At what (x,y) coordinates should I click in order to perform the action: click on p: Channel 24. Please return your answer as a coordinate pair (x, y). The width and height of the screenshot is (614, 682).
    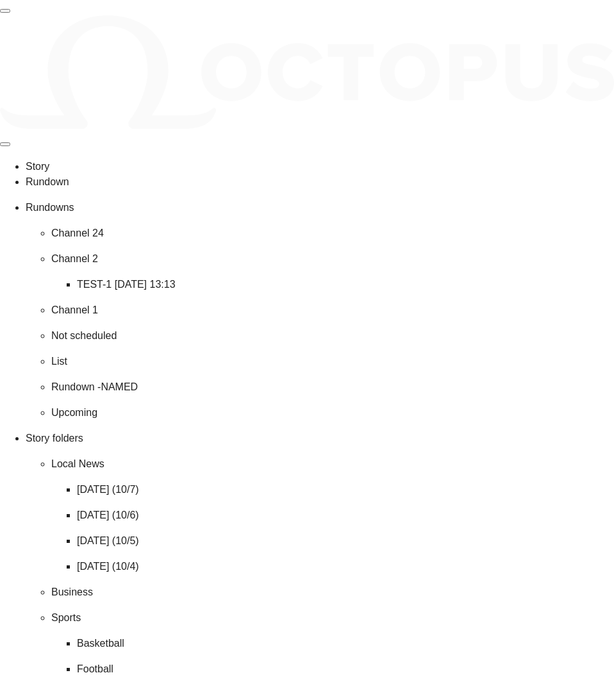
    Looking at the image, I should click on (333, 233).